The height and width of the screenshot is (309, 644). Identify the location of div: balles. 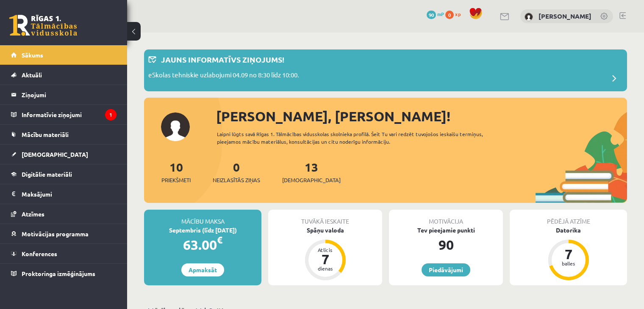
(569, 264).